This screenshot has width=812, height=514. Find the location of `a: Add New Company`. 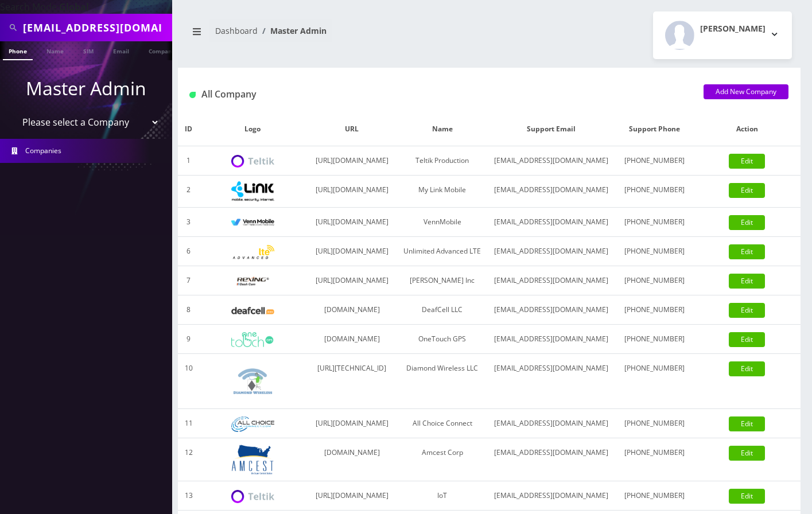

a: Add New Company is located at coordinates (746, 92).